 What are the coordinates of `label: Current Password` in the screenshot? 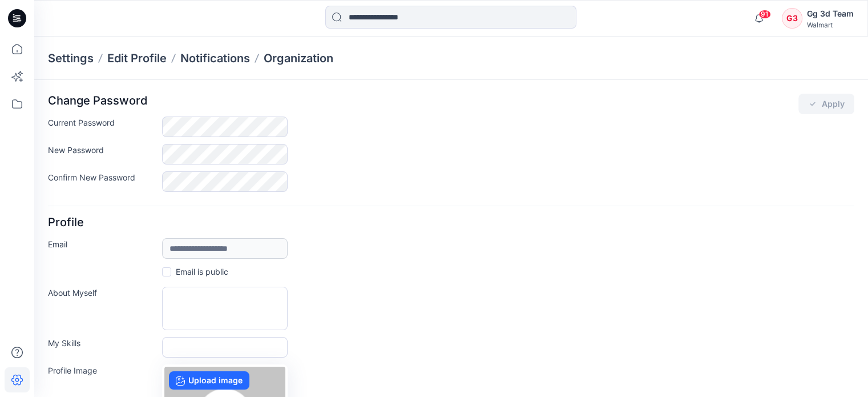 It's located at (101, 124).